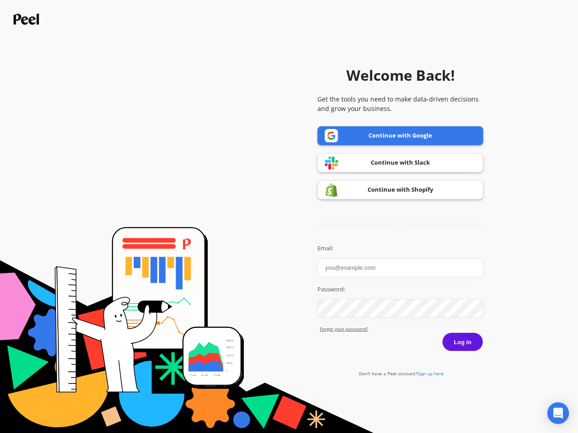 The image size is (578, 433). I want to click on label: Email:, so click(400, 249).